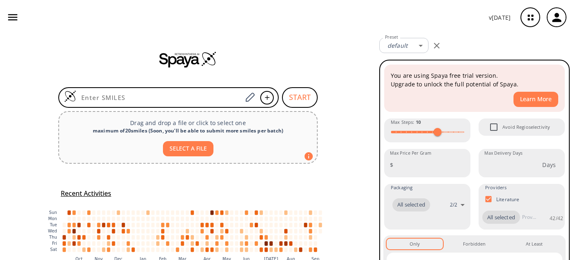 This screenshot has height=260, width=573. What do you see at coordinates (496, 187) in the screenshot?
I see `span: Providers` at bounding box center [496, 187].